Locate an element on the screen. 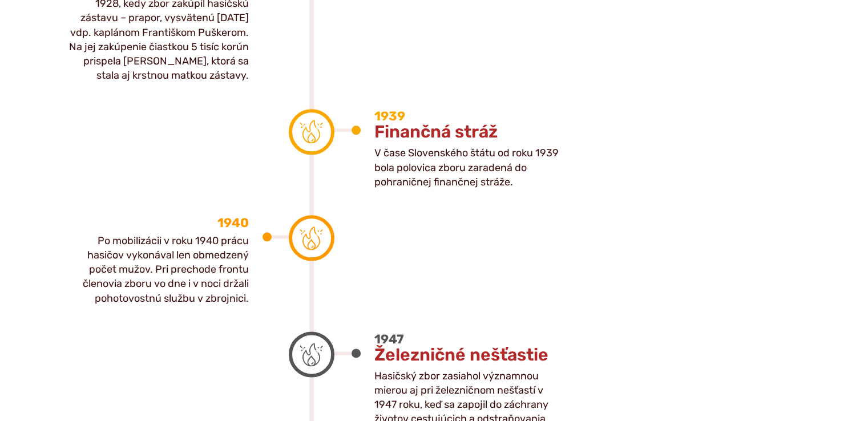  p: 1947 is located at coordinates (467, 340).